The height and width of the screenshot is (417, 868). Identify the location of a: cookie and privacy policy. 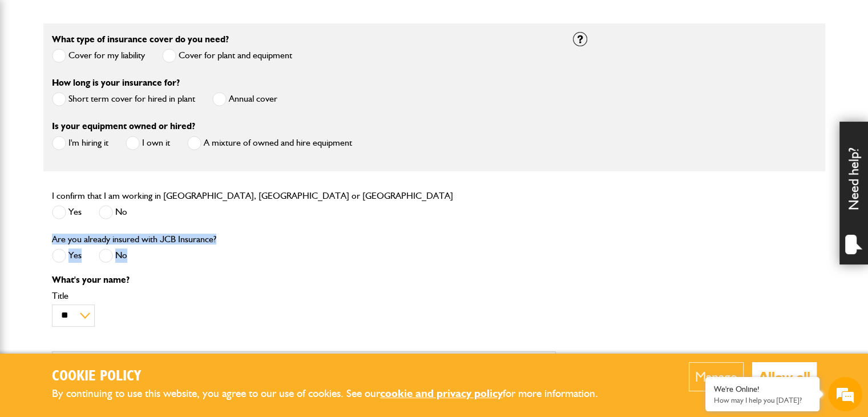
(441, 393).